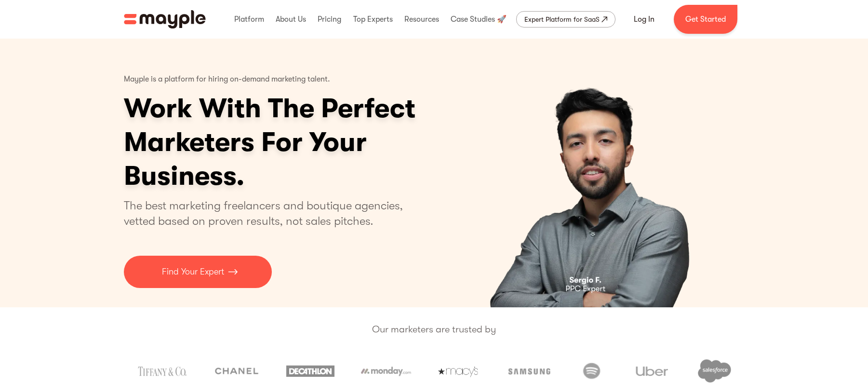  What do you see at coordinates (372, 19) in the screenshot?
I see `div: Top Experts` at bounding box center [372, 19].